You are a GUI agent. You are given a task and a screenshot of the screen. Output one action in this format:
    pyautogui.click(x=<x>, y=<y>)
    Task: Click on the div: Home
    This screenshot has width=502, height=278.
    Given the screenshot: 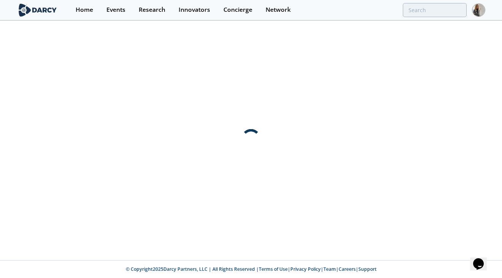 What is the action you would take?
    pyautogui.click(x=84, y=10)
    